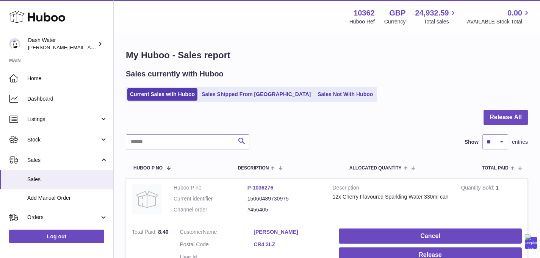 The height and width of the screenshot is (258, 540). What do you see at coordinates (478, 189) in the screenshot?
I see `strong: Quantity Sold` at bounding box center [478, 189].